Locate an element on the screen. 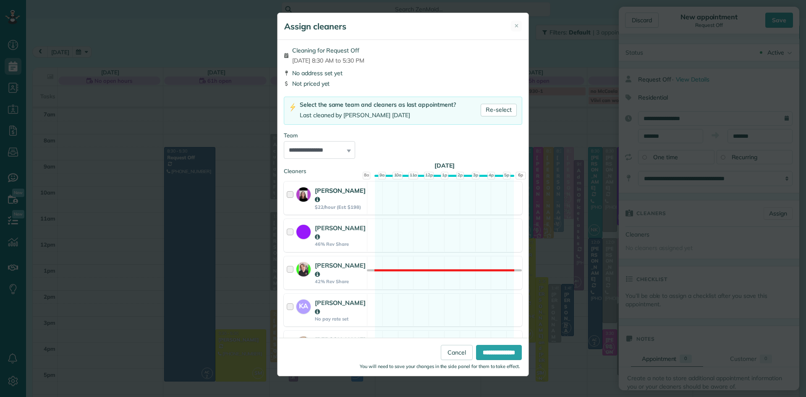  div: Team is located at coordinates (403, 135).